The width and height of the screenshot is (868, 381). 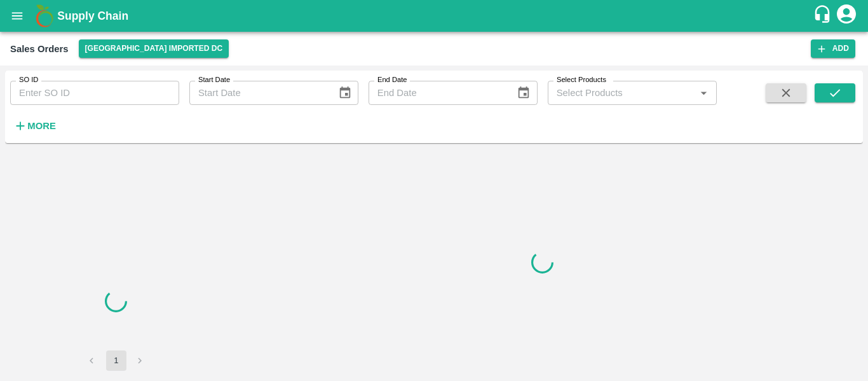 What do you see at coordinates (259, 93) in the screenshot?
I see `input: Start Date` at bounding box center [259, 93].